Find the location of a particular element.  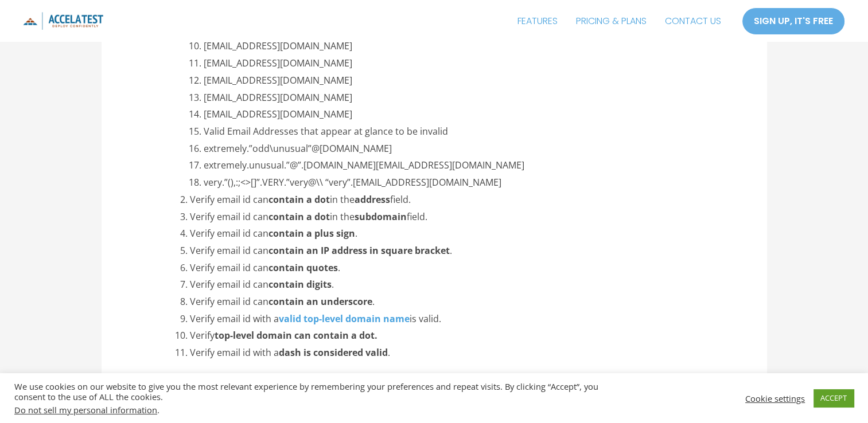

img: icon is located at coordinates (63, 20).